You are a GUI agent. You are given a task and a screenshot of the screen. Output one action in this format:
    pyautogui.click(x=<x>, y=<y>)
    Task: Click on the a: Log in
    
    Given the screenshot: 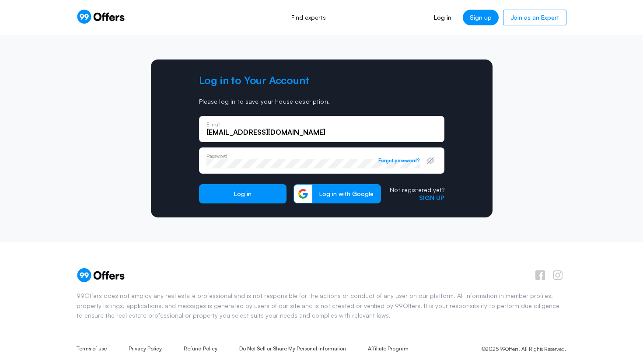 What is the action you would take?
    pyautogui.click(x=443, y=17)
    